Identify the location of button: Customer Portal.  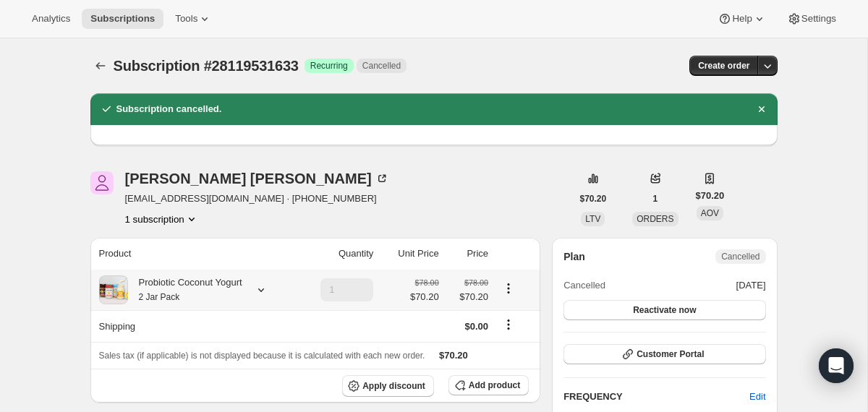
(664, 354).